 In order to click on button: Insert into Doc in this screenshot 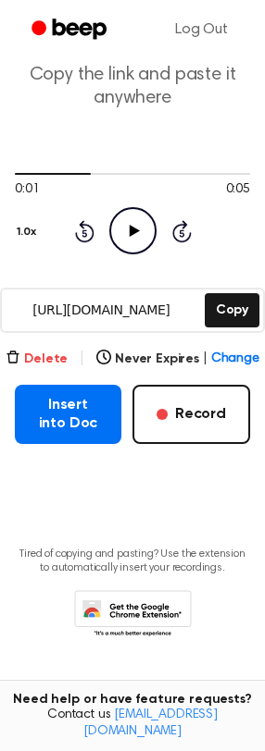, I will do `click(68, 414)`.